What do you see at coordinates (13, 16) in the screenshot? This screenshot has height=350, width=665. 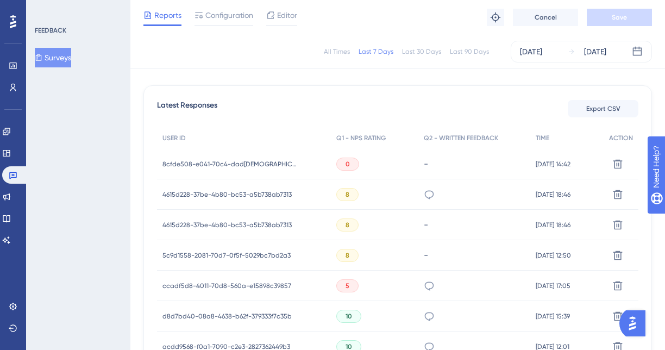 I see `img: launcher-image-alternative-text` at bounding box center [13, 16].